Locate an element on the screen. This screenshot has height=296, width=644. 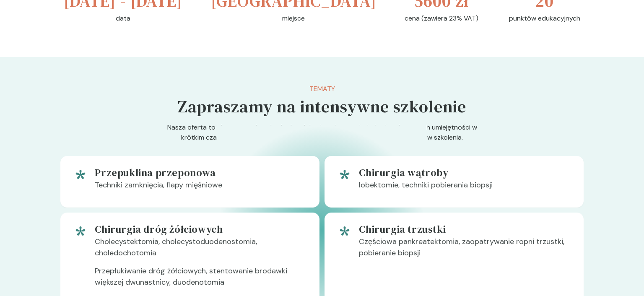
p: Nasza oferta to niepowtarzalna okazja do zdobycia najnowszej wiedzy i praktycznych umiejętności w... is located at coordinates (322, 139).